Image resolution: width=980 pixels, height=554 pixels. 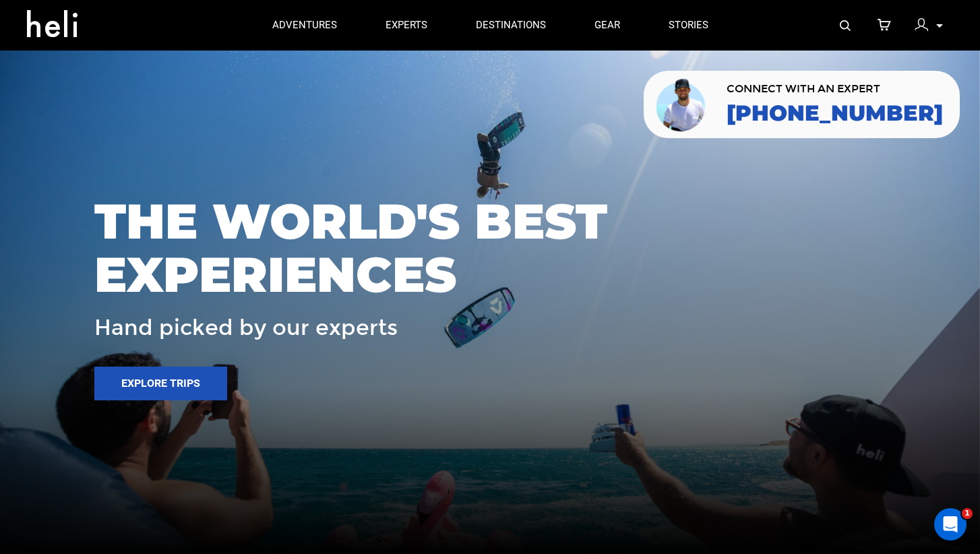 I want to click on span: CONNECT WITH AN EXPERT, so click(x=835, y=89).